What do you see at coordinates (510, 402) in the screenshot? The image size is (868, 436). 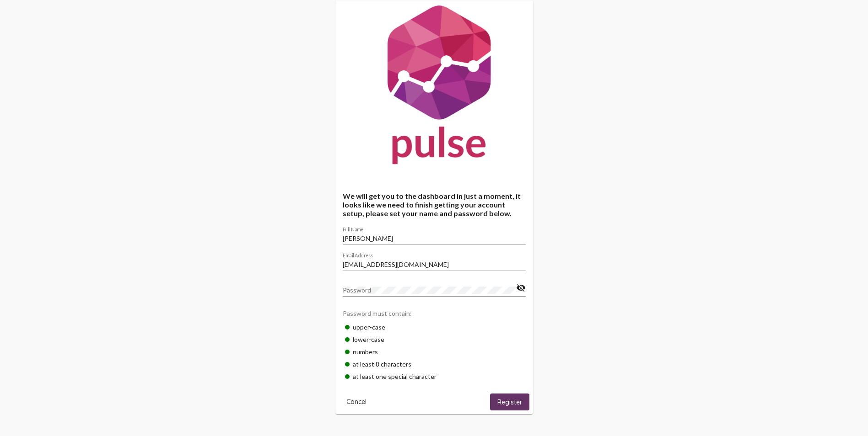 I see `button: Register` at bounding box center [510, 402].